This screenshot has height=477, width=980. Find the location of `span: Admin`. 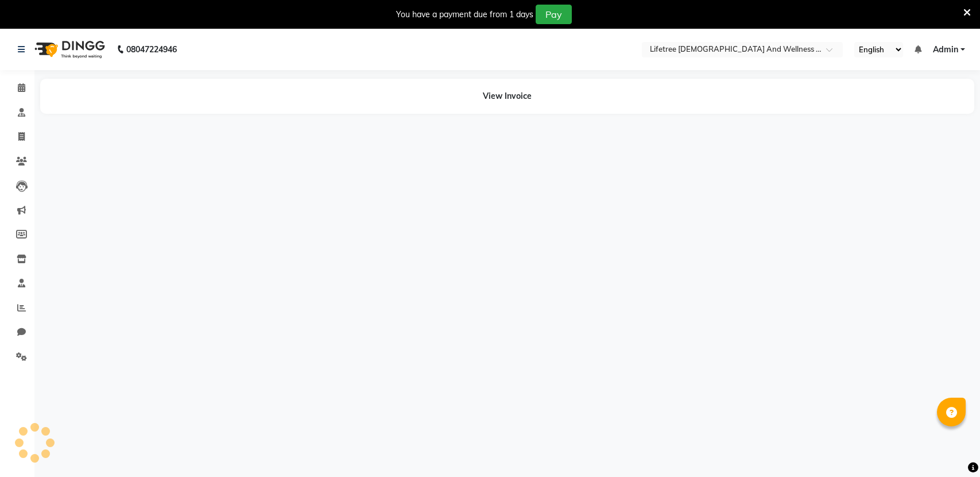

span: Admin is located at coordinates (946, 50).